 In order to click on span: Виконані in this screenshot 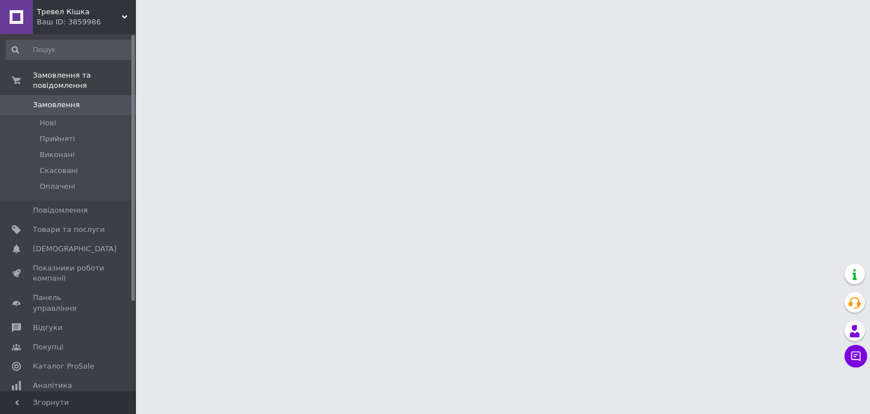, I will do `click(57, 155)`.